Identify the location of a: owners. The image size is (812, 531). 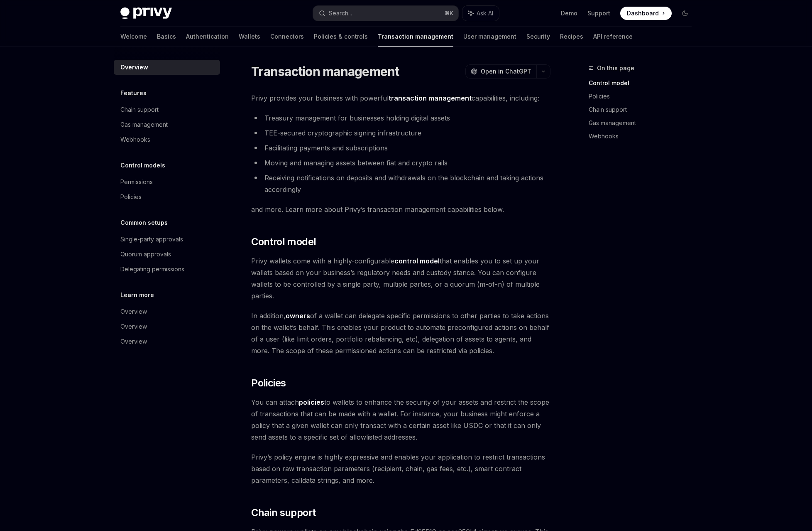
(298, 316).